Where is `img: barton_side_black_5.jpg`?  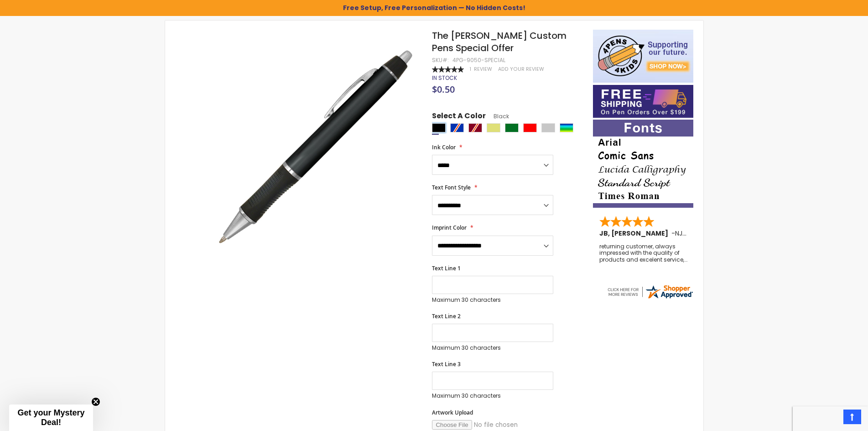
img: barton_side_black_5.jpg is located at coordinates (316, 147).